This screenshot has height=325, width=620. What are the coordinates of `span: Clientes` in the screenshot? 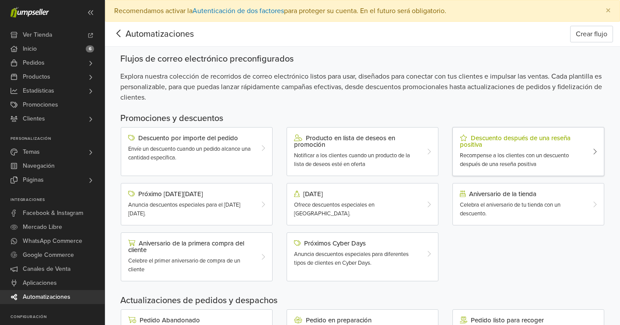 It's located at (34, 119).